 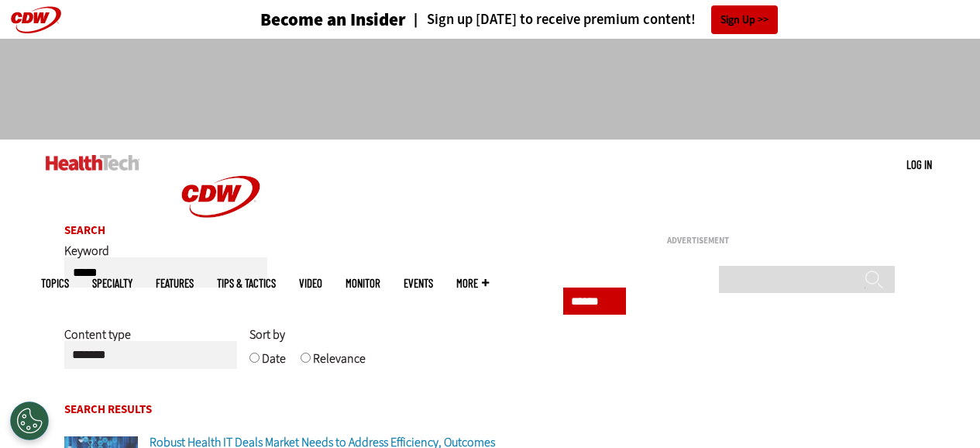 What do you see at coordinates (30, 421) in the screenshot?
I see `div: Cookies Settings` at bounding box center [30, 421].